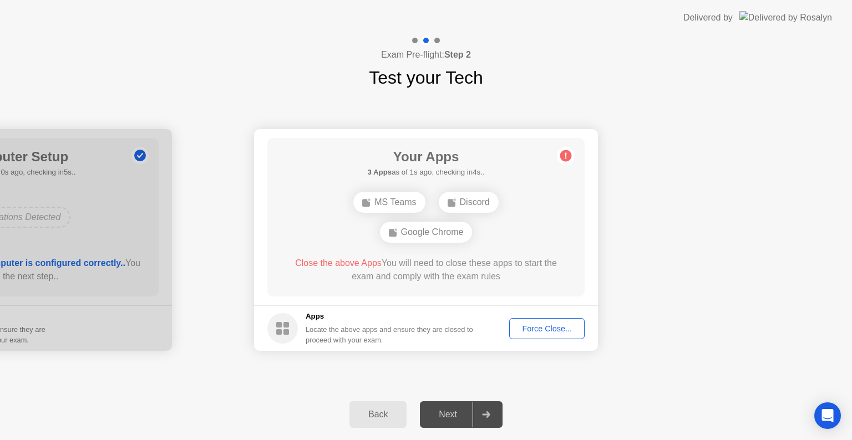 The image size is (852, 440). What do you see at coordinates (379, 172) in the screenshot?
I see `b: 3 Apps` at bounding box center [379, 172].